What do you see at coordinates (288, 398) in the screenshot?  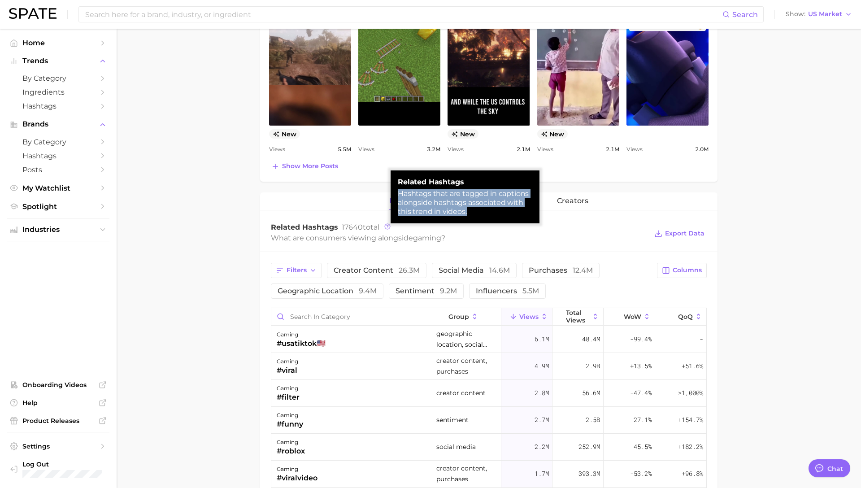 I see `div: #filter` at bounding box center [288, 398].